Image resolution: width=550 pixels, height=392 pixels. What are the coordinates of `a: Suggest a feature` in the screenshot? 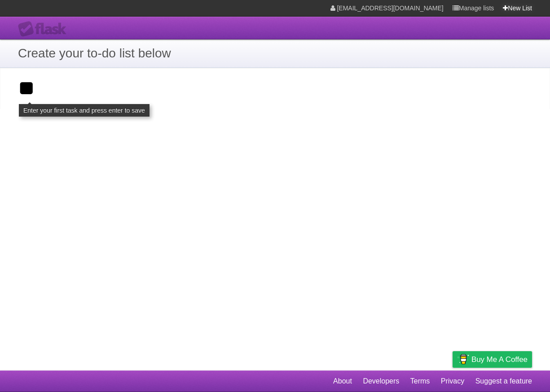 It's located at (504, 381).